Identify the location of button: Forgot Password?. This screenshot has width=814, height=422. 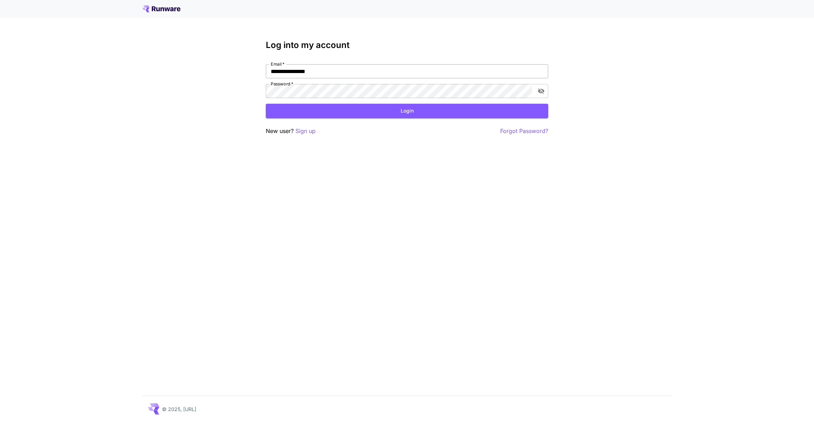
(524, 131).